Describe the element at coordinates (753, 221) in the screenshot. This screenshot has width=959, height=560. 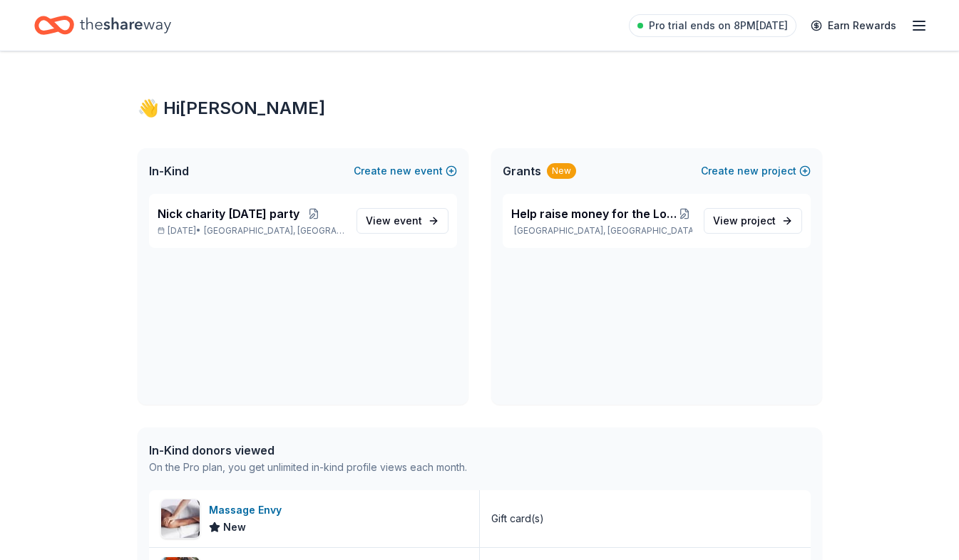
I see `a: View project` at that location.